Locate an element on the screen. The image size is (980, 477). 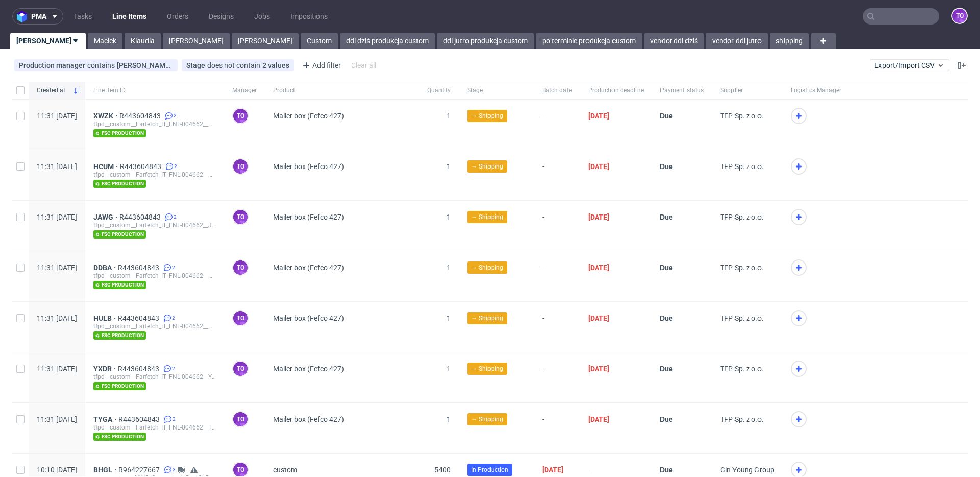
div: tfpd__custom__Farfetch_IT_FNL-004662__YXDR is located at coordinates (155, 377).